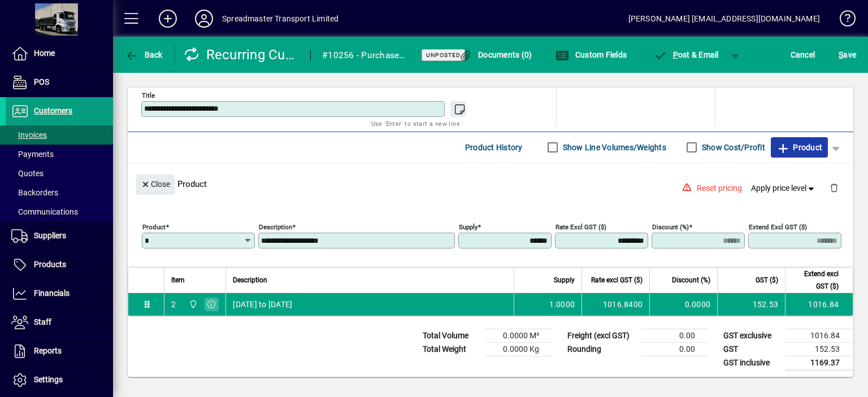  I want to click on button: Close, so click(155, 185).